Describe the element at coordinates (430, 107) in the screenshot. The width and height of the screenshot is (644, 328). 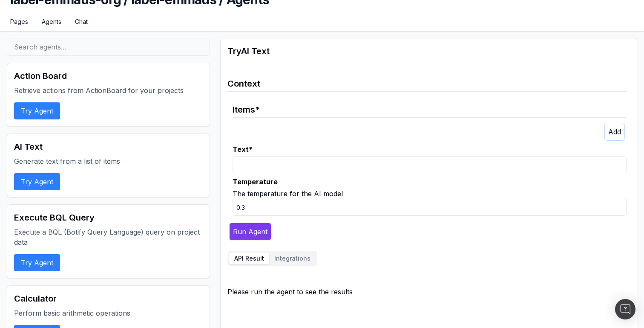
I see `legend: Items` at that location.